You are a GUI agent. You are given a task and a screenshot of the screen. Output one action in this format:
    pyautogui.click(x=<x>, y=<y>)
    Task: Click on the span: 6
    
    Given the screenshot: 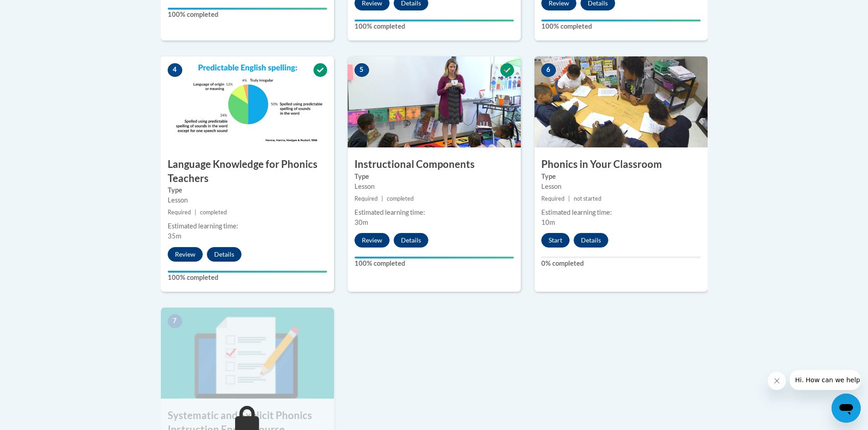 What is the action you would take?
    pyautogui.click(x=548, y=70)
    